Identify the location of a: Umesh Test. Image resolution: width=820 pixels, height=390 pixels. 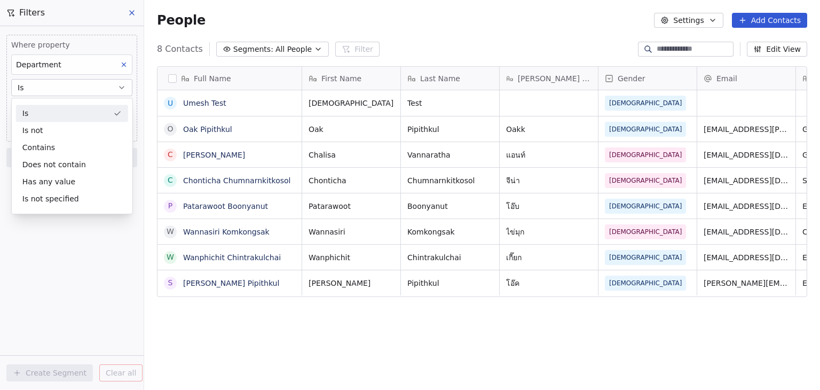
(204, 103).